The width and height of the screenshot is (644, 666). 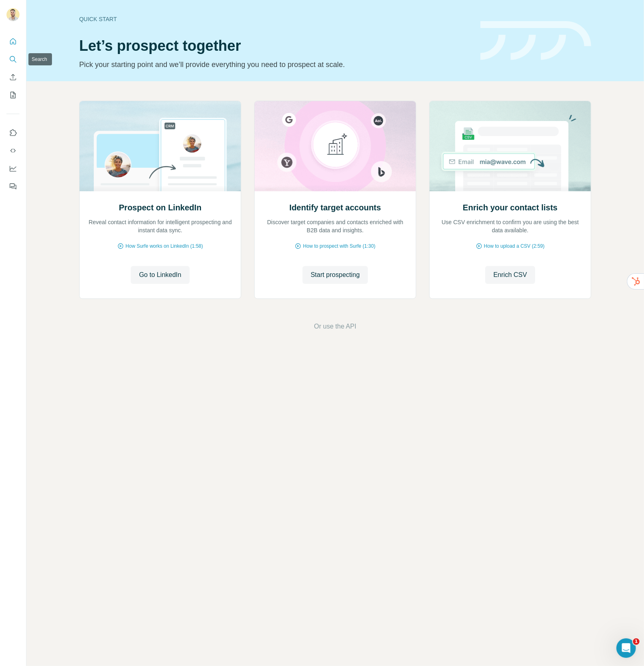 What do you see at coordinates (275, 46) in the screenshot?
I see `h1: Let’s prospect together` at bounding box center [275, 46].